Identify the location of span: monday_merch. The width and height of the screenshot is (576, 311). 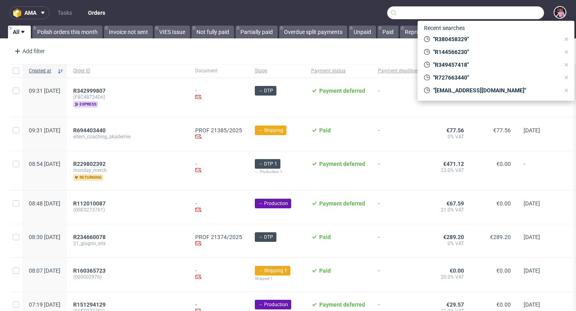
(128, 170).